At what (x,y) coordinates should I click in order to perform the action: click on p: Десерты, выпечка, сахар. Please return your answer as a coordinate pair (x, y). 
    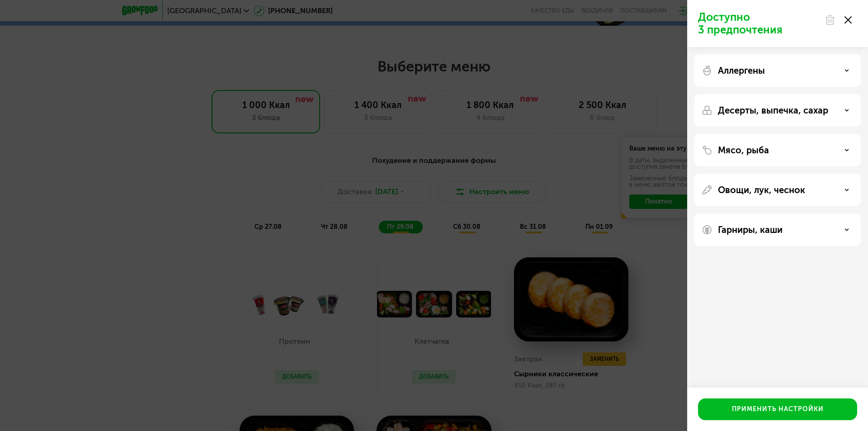
    Looking at the image, I should click on (773, 110).